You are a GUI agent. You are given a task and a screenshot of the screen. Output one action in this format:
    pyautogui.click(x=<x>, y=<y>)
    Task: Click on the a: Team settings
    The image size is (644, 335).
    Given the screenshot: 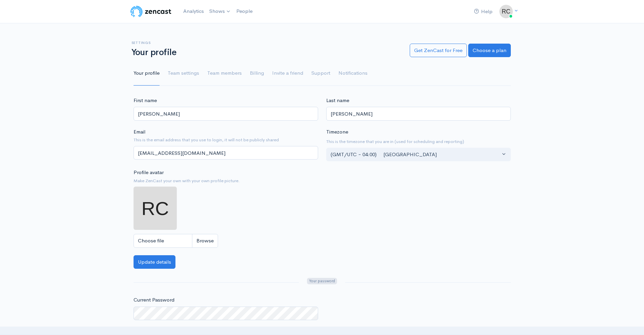 What is the action you would take?
    pyautogui.click(x=183, y=73)
    